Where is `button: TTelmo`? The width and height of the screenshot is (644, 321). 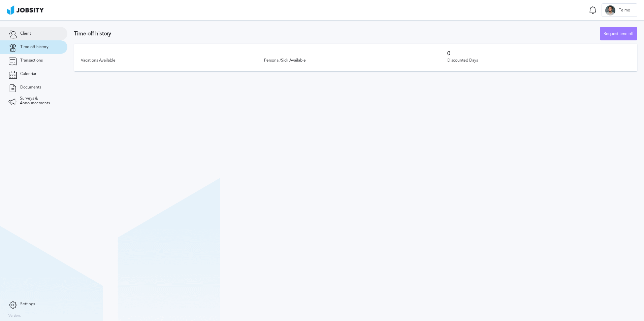
button: TTelmo is located at coordinates (620, 10).